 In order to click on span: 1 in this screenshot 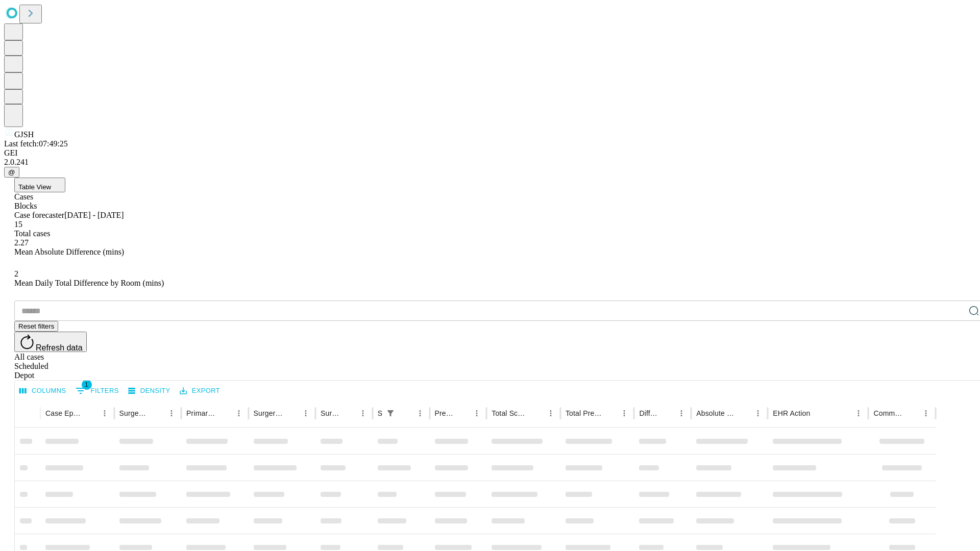, I will do `click(87, 384)`.